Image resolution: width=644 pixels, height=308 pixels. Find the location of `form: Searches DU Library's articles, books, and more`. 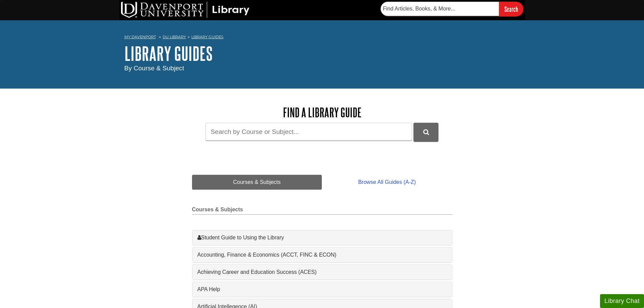

form: Searches DU Library's articles, books, and more is located at coordinates (452, 9).